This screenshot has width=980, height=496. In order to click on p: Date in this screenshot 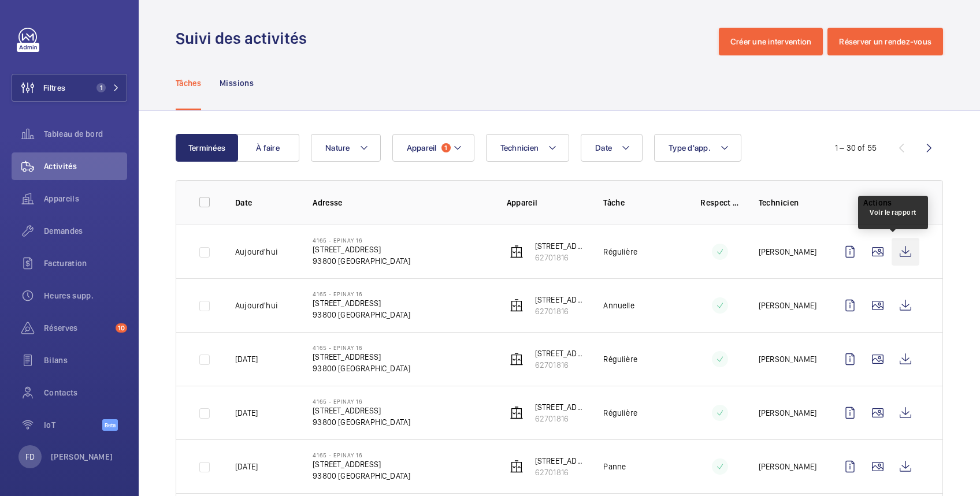, I will do `click(264, 203)`.